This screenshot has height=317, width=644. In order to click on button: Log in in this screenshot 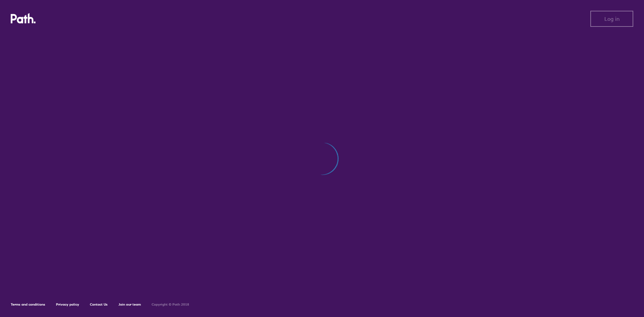, I will do `click(612, 19)`.